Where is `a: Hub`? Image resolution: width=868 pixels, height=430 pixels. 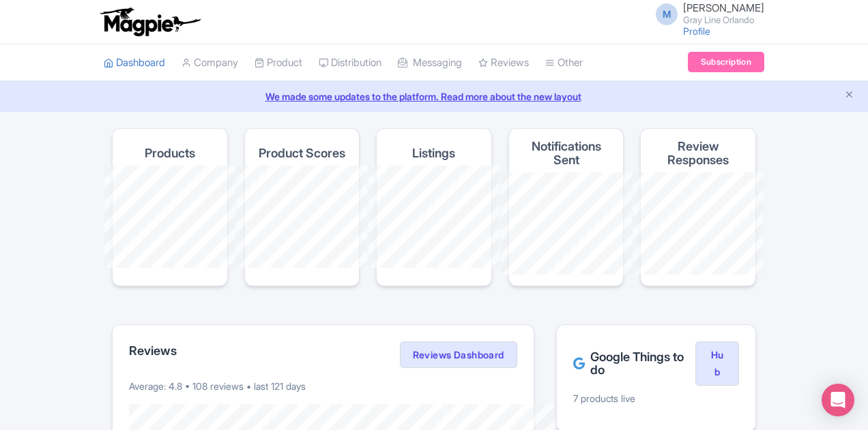
a: Hub is located at coordinates (716, 364).